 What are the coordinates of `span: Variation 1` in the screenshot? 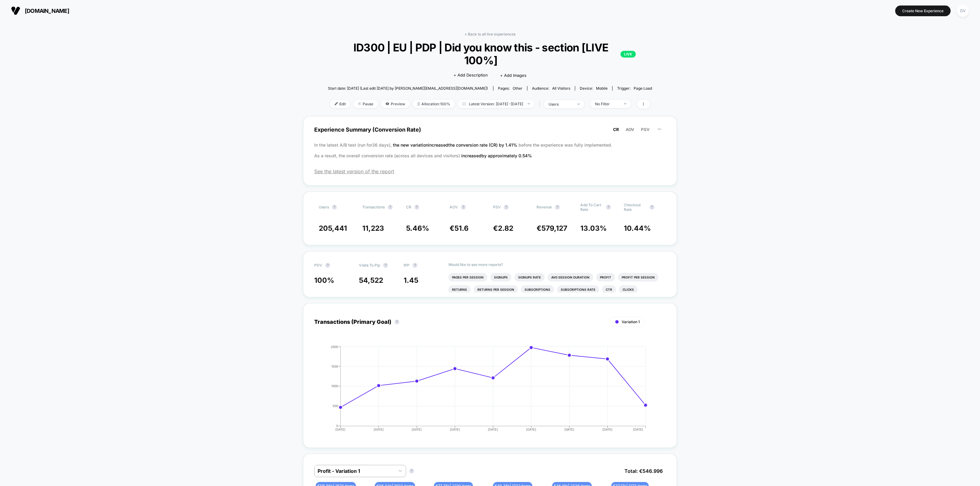 It's located at (630, 321).